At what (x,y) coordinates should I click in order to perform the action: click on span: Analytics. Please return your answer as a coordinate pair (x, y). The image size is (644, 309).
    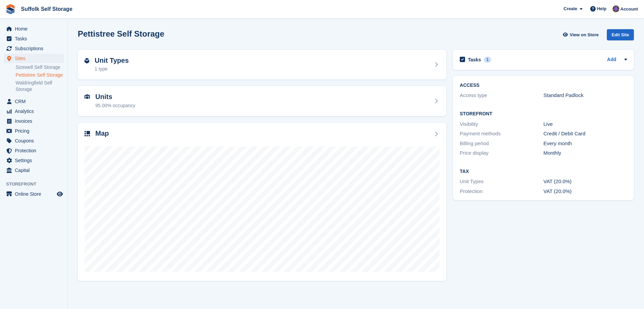
    Looking at the image, I should click on (35, 111).